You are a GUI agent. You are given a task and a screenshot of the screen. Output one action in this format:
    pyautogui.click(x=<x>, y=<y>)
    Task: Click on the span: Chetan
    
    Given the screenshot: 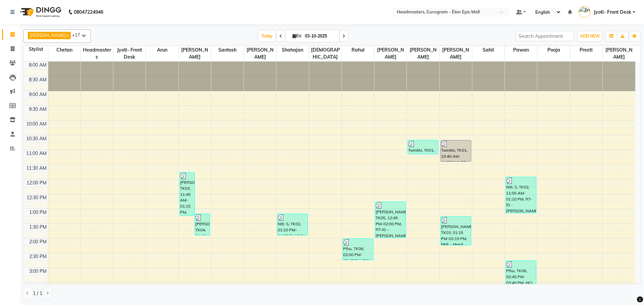 What is the action you would take?
    pyautogui.click(x=64, y=50)
    